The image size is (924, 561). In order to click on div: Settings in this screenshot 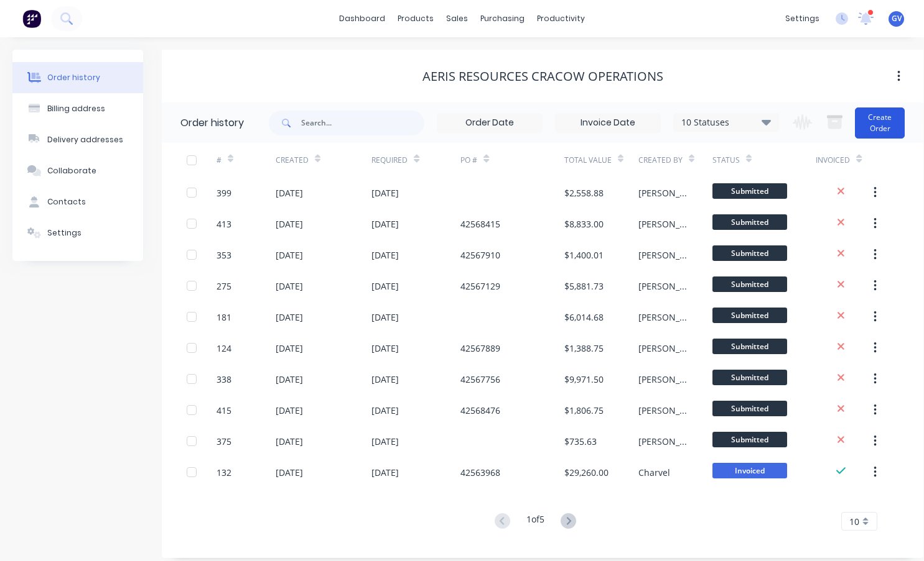, I will do `click(64, 233)`.